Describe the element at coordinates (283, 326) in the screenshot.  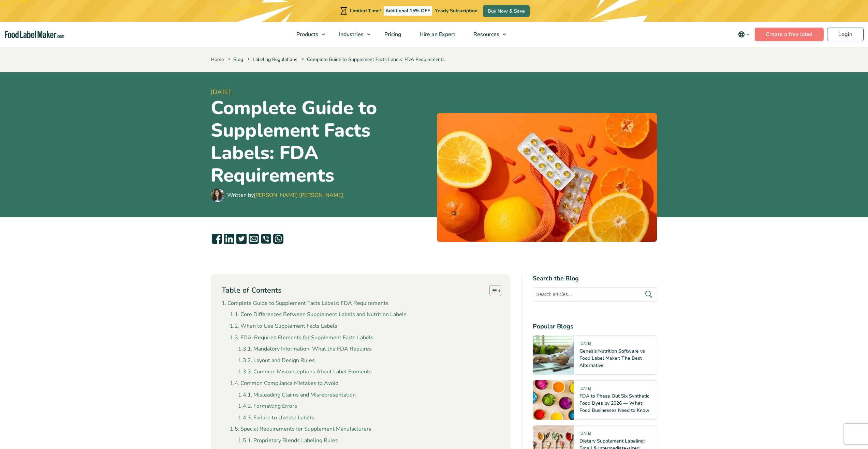
I see `a: When to Use Supplement Facts Labels` at that location.